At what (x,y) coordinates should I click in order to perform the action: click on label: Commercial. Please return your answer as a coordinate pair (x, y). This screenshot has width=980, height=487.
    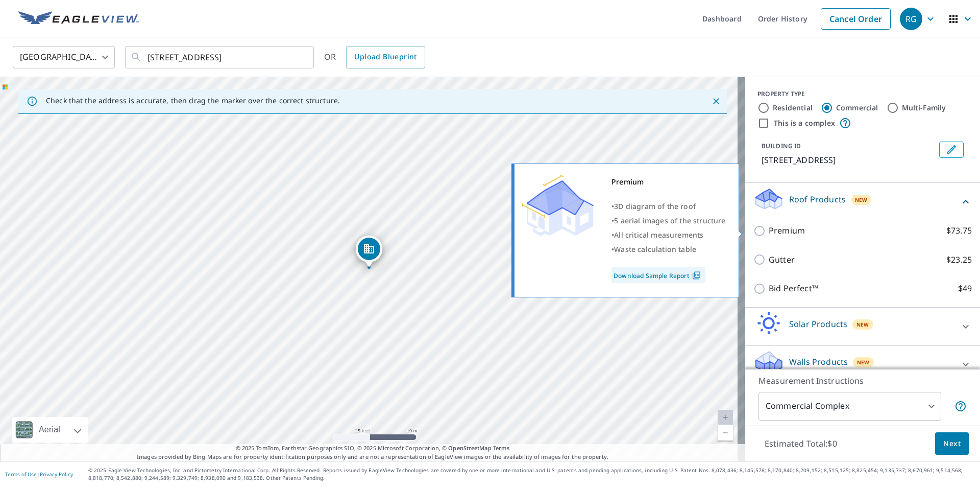
    Looking at the image, I should click on (857, 108).